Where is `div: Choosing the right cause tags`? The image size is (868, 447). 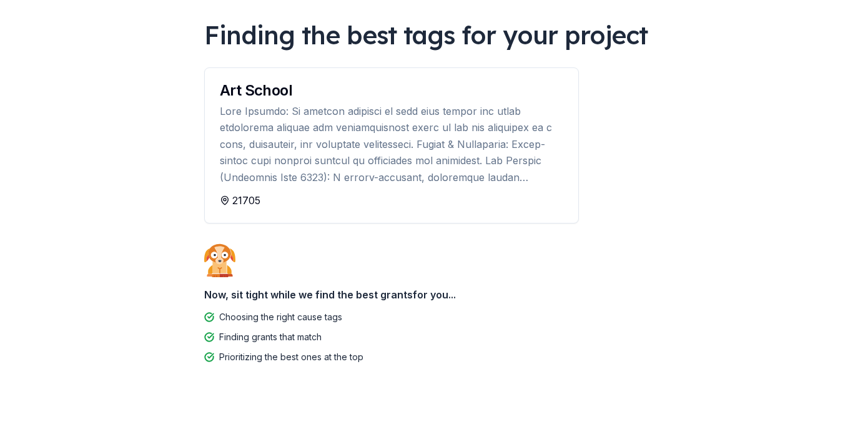
div: Choosing the right cause tags is located at coordinates (281, 317).